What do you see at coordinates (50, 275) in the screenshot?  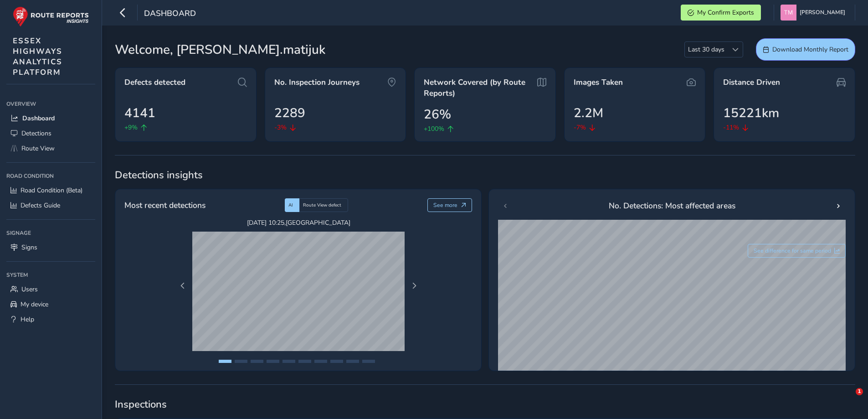 I see `div: System` at bounding box center [50, 275].